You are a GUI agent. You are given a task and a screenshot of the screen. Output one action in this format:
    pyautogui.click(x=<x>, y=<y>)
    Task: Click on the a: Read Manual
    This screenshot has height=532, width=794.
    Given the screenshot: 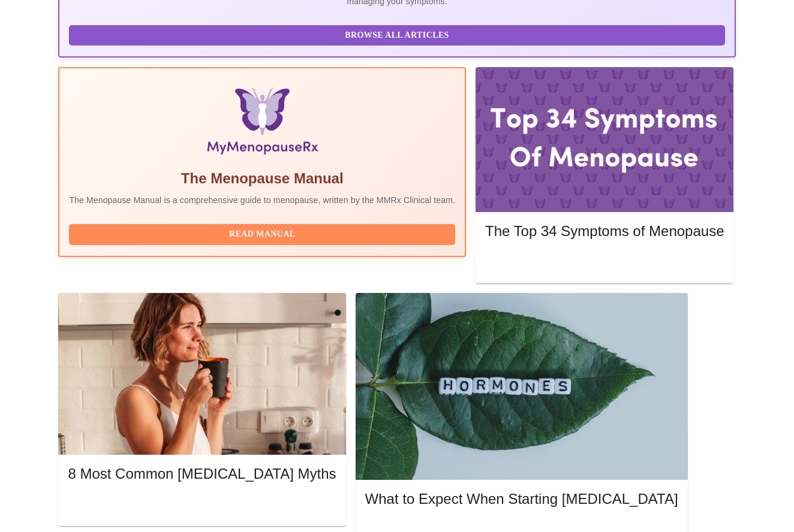 What is the action you would take?
    pyautogui.click(x=263, y=233)
    